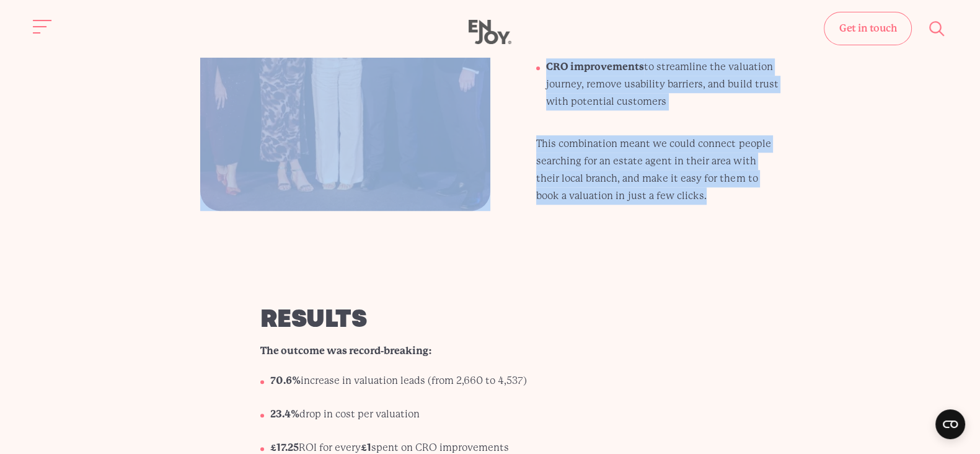 This screenshot has width=980, height=454. What do you see at coordinates (284, 413) in the screenshot?
I see `strong: 23.4%` at bounding box center [284, 413].